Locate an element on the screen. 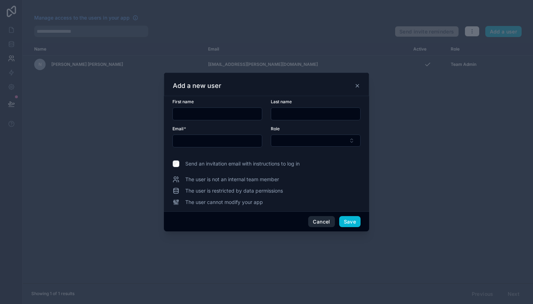 This screenshot has width=533, height=304. span: Last name is located at coordinates (281, 102).